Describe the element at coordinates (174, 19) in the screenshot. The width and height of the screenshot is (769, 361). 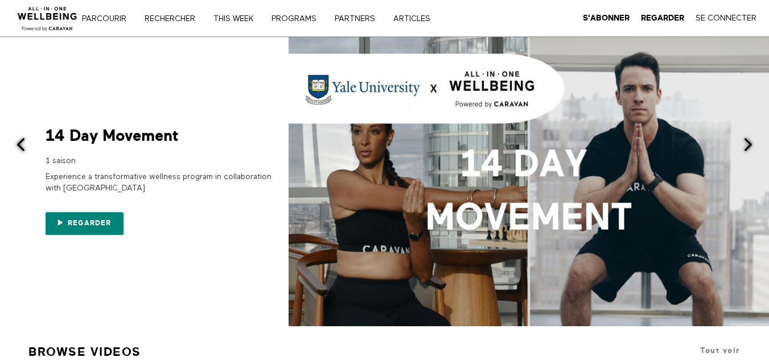
I see `a: Rechercher` at that location.